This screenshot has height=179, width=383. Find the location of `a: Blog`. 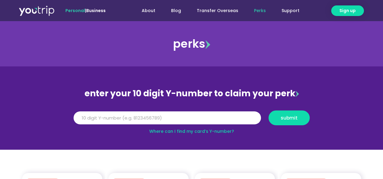

a: Blog is located at coordinates (176, 11).